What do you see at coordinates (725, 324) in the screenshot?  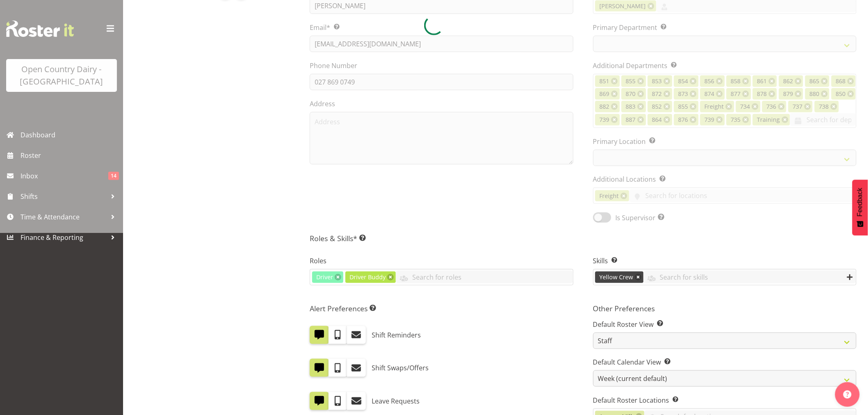 I see `label: Default Roster View` at bounding box center [725, 324].